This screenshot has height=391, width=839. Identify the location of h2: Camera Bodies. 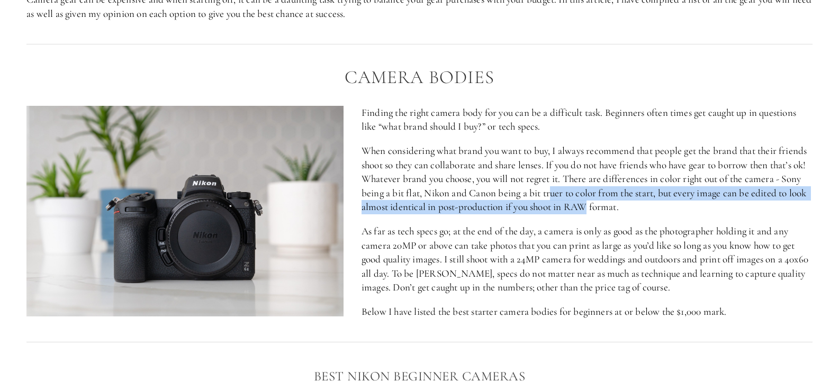
(419, 77).